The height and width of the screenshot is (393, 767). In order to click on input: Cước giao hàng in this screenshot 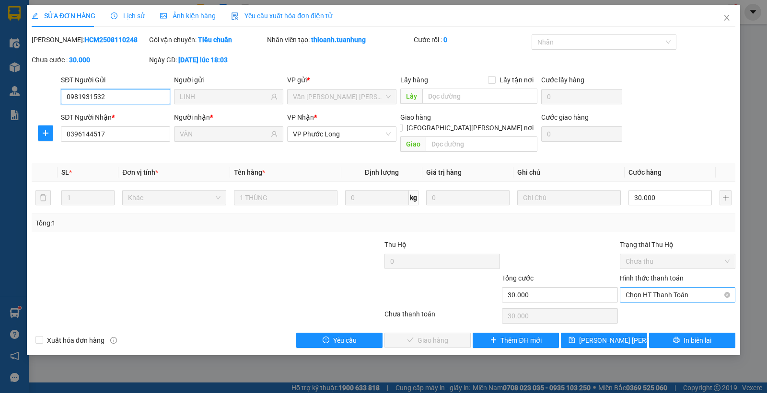, I will do `click(581, 134)`.